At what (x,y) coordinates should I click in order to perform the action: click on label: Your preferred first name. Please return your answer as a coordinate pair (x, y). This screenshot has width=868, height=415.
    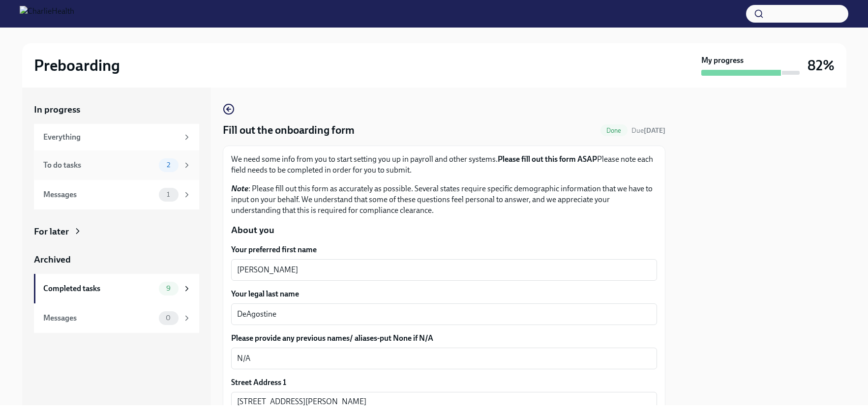
    Looking at the image, I should click on (444, 250).